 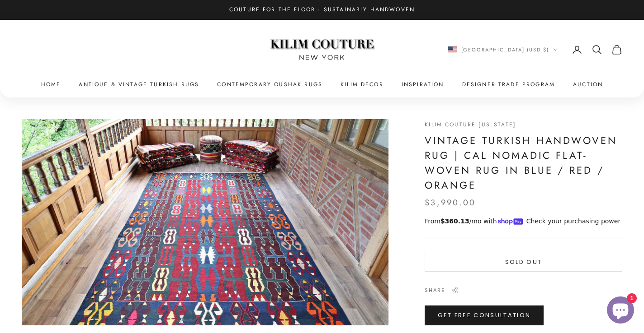 I want to click on button: Sold out, so click(x=523, y=262).